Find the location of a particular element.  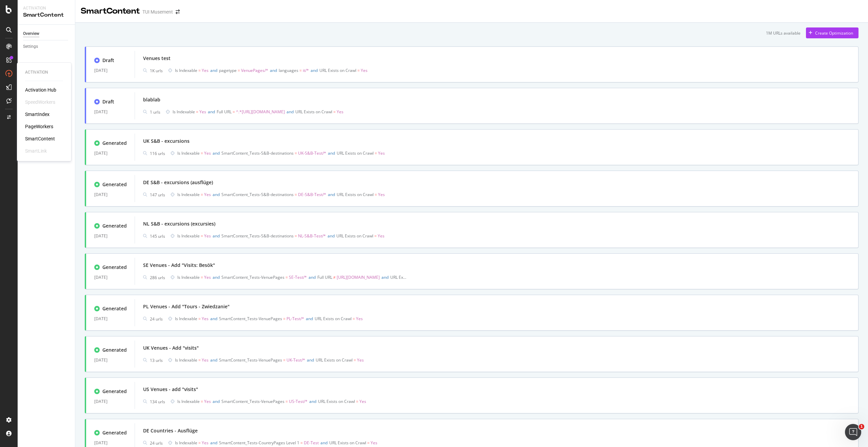

div: US Venues - add "visits" is located at coordinates (171, 390).